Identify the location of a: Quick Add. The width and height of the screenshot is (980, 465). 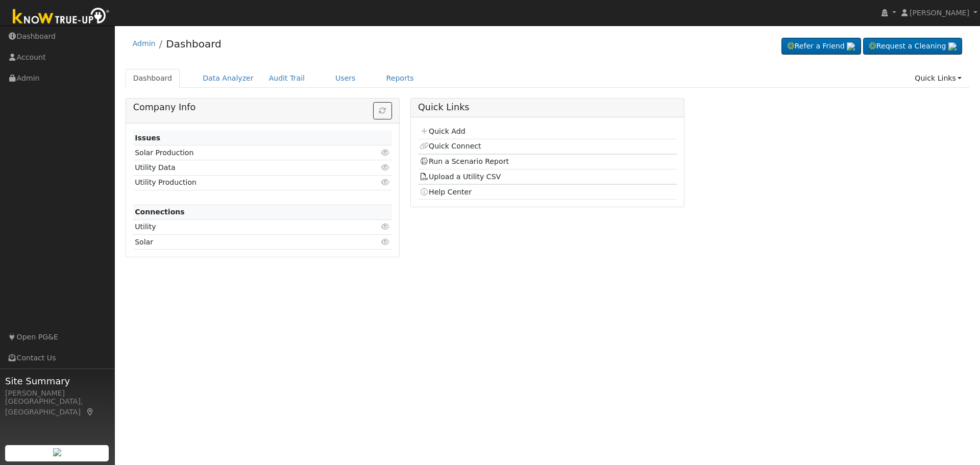
(442, 131).